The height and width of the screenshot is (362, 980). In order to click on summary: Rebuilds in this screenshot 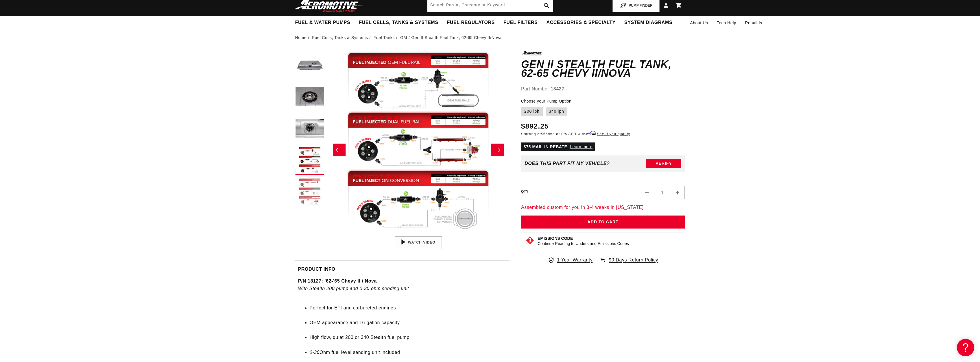, I will do `click(753, 23)`.